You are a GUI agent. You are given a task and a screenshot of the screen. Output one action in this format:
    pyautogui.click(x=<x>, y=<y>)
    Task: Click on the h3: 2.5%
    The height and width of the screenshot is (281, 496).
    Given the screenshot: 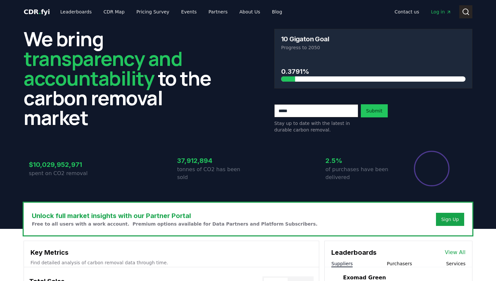 What is the action you would take?
    pyautogui.click(x=361, y=161)
    